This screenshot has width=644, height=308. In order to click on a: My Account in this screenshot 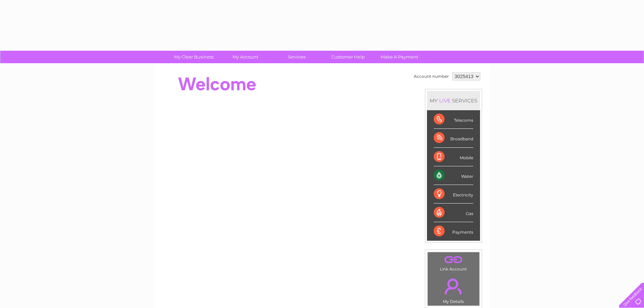, I will do `click(245, 57)`.